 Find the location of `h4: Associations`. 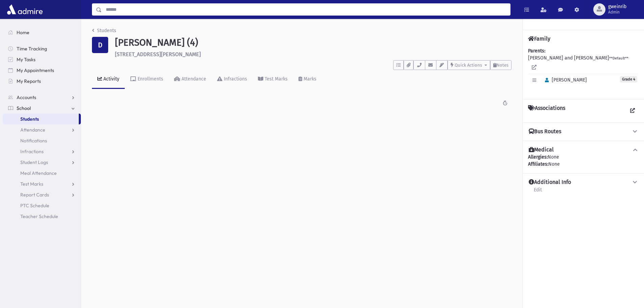

h4: Associations is located at coordinates (547, 111).